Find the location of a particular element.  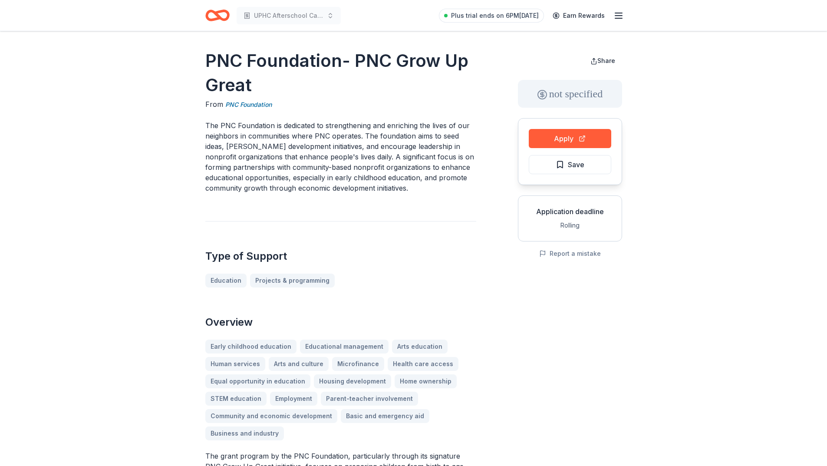

span: UPHC Afterschool Care, Homework & Literacy Help Grant is located at coordinates (289, 16).